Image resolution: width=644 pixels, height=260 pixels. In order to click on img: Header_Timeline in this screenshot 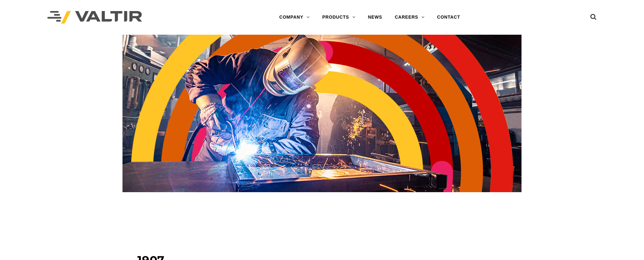, I will do `click(322, 113)`.